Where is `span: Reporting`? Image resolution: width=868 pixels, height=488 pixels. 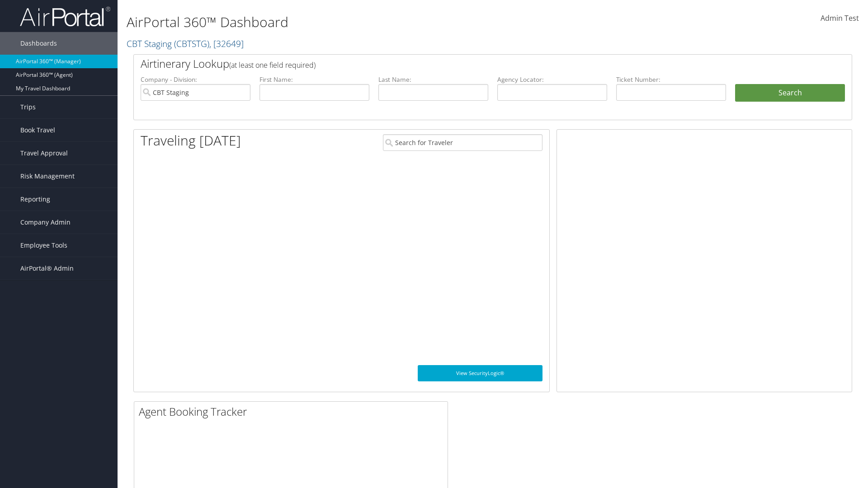
span: Reporting is located at coordinates (35, 199).